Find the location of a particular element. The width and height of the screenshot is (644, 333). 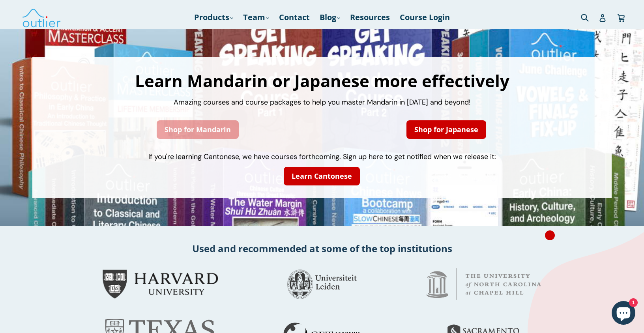

a: Course Login is located at coordinates (425, 17).